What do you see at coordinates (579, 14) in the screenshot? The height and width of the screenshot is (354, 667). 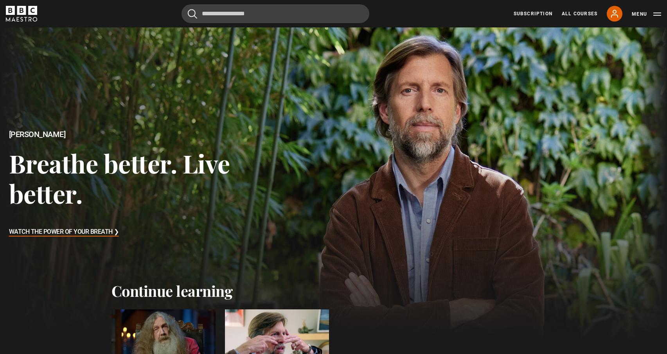 I see `a: All Courses` at bounding box center [579, 14].